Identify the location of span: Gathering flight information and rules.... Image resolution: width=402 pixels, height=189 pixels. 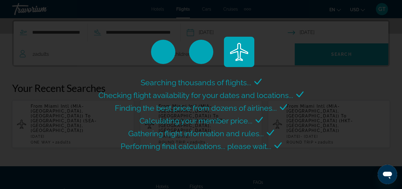
(196, 134).